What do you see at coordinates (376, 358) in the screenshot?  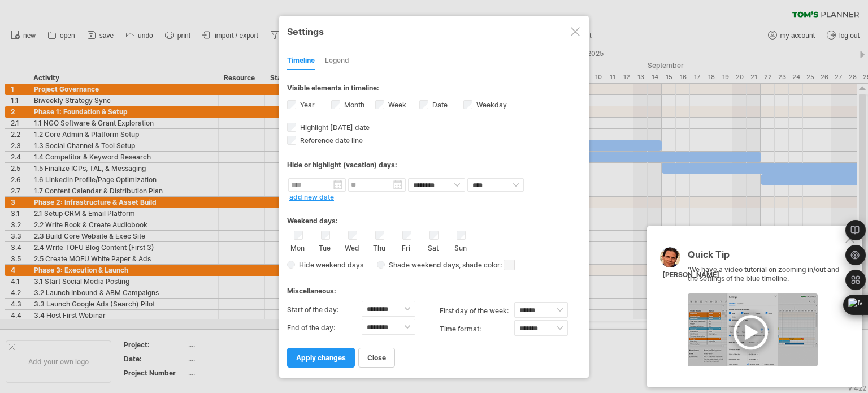 I see `span: close` at bounding box center [376, 358].